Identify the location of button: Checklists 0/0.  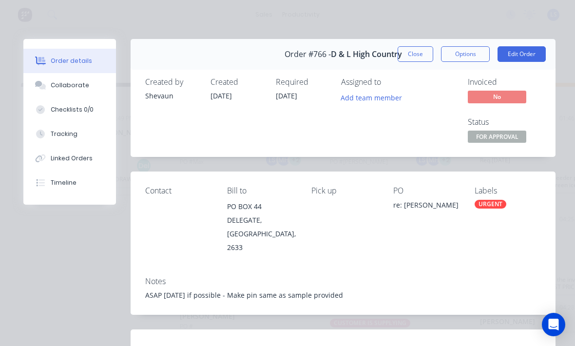
(70, 110).